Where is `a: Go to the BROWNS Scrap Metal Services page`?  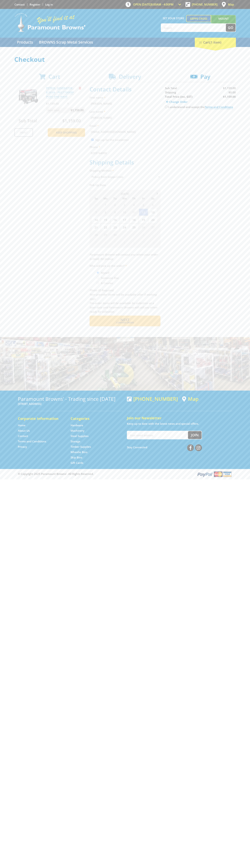 a: Go to the BROWNS Scrap Metal Services page is located at coordinates (66, 42).